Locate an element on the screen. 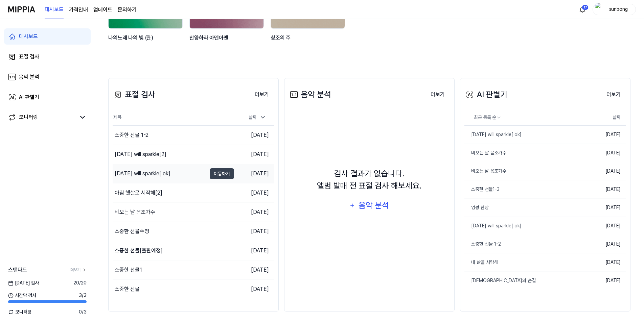 Image resolution: width=644 pixels, height=325 pixels. div: 날짜 is located at coordinates (257, 117).